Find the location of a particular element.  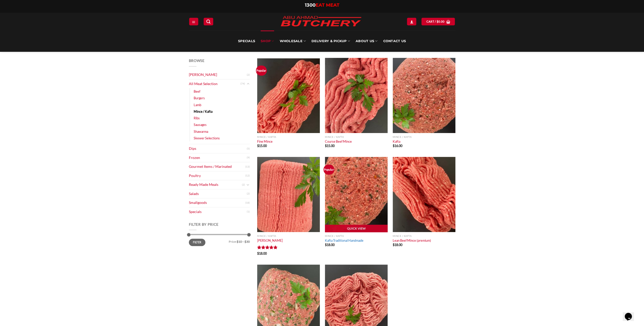

span: $30 is located at coordinates (247, 241).